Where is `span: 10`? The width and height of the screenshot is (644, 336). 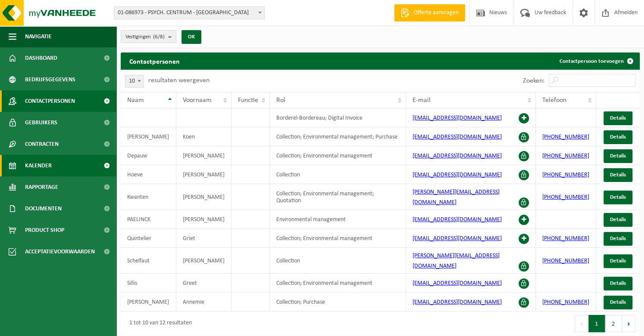 span: 10 is located at coordinates (134, 81).